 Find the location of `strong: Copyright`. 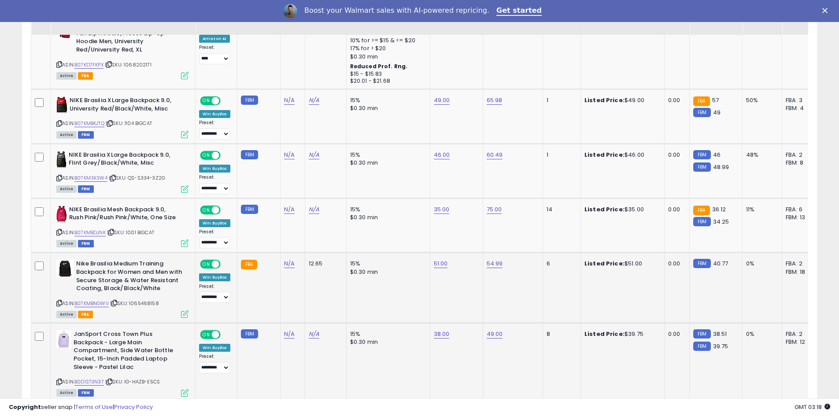

strong: Copyright is located at coordinates (25, 407).